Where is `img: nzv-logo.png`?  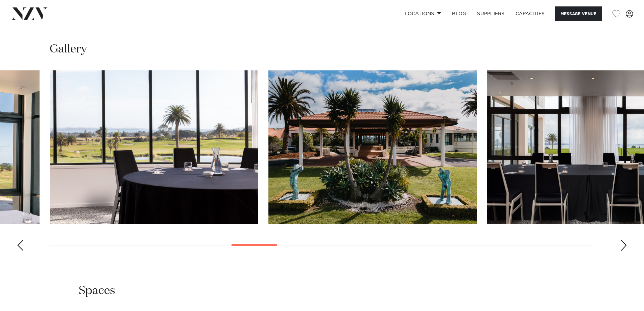
img: nzv-logo.png is located at coordinates (29, 13).